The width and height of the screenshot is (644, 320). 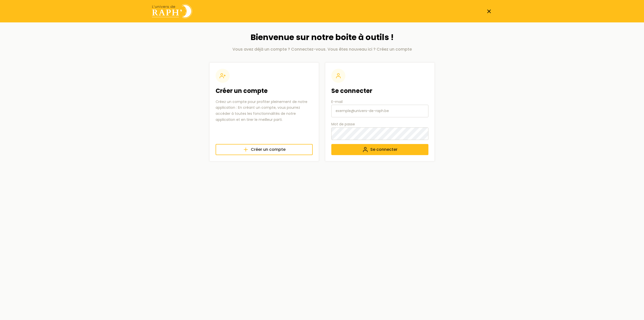 I want to click on a: Créer un compte, so click(x=264, y=150).